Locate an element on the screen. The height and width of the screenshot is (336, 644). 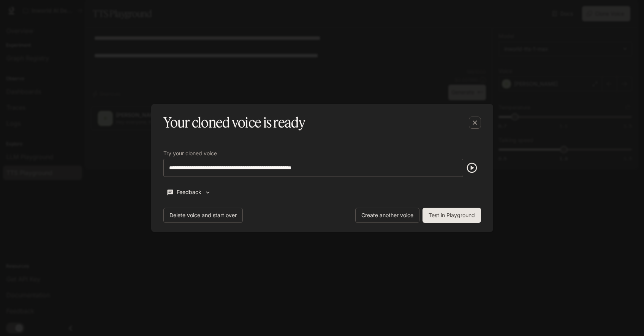
button: Test in Playground is located at coordinates (452, 215).